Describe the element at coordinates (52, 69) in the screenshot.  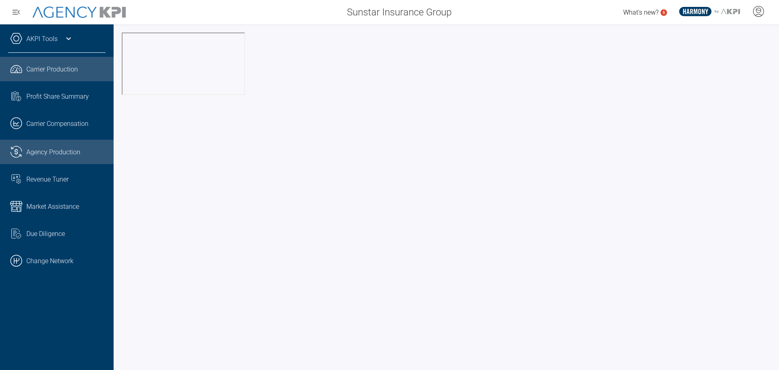
I see `span: Carrier Production` at that location.